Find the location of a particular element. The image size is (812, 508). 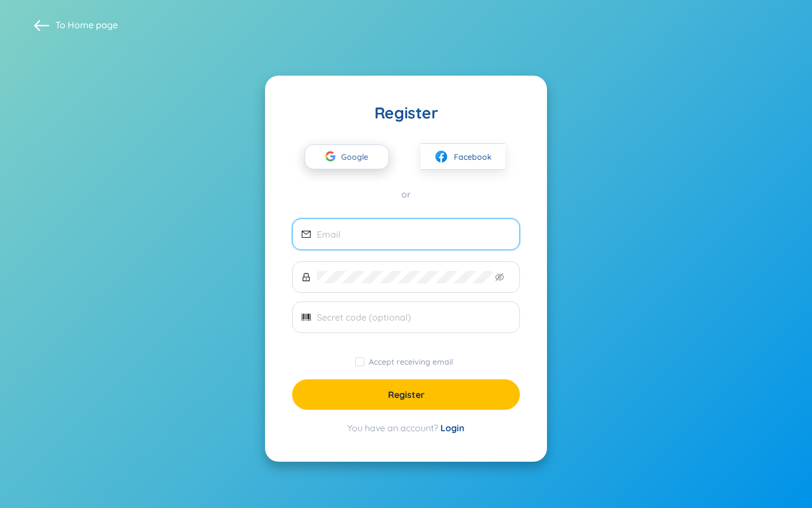

span: barcode is located at coordinates (306, 317).